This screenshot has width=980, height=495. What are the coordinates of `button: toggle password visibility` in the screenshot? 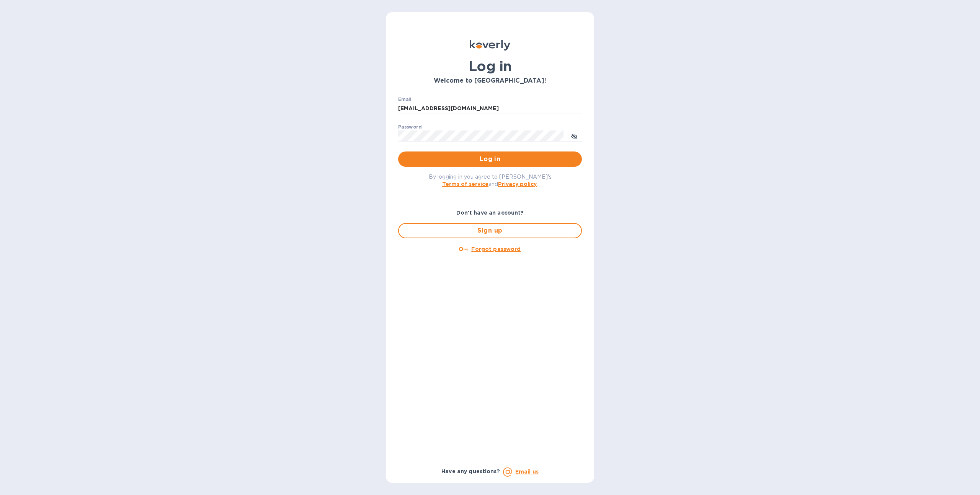 It's located at (574, 136).